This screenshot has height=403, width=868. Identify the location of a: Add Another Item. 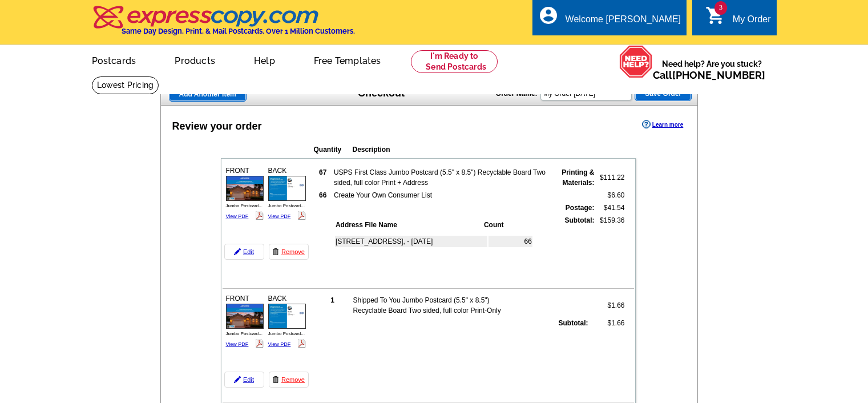
(208, 94).